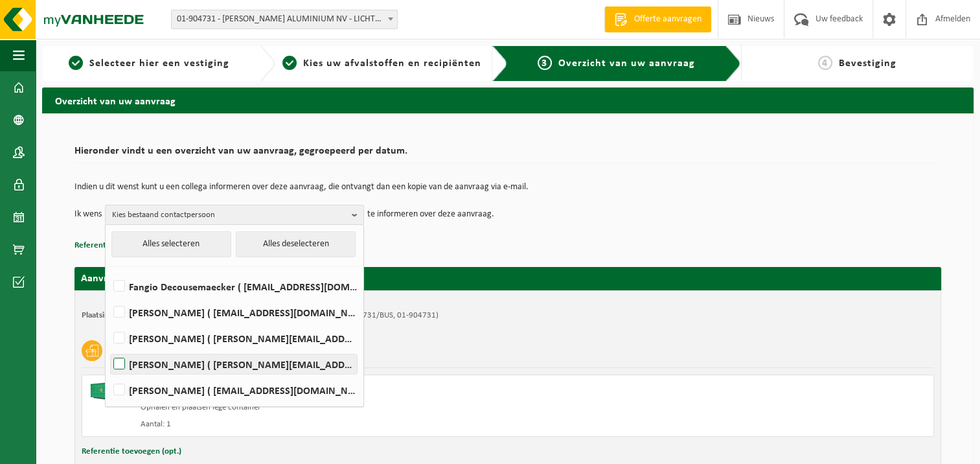 The image size is (980, 464). What do you see at coordinates (545, 63) in the screenshot?
I see `span: 3` at bounding box center [545, 63].